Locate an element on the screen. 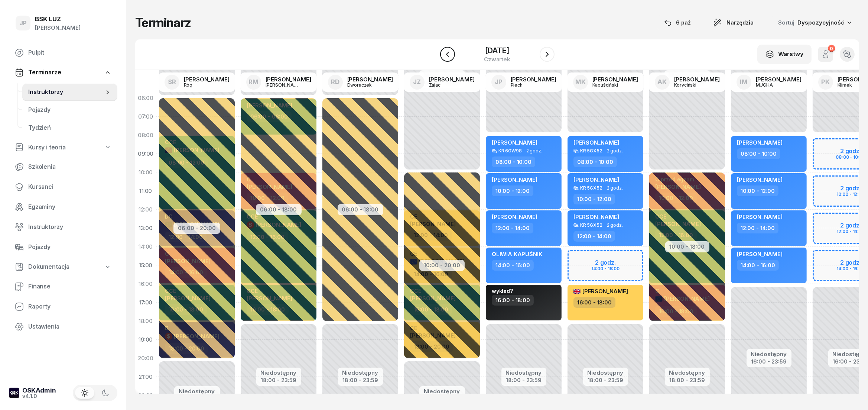 The width and height of the screenshot is (868, 410). button: 06:00 - 18:00 is located at coordinates (361, 209).